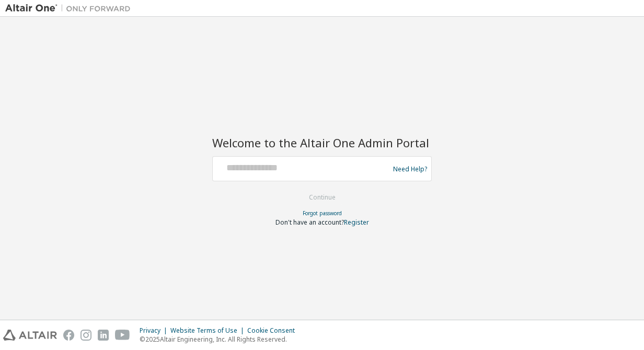  What do you see at coordinates (309, 222) in the screenshot?
I see `span: Don't have an account?` at bounding box center [309, 222].